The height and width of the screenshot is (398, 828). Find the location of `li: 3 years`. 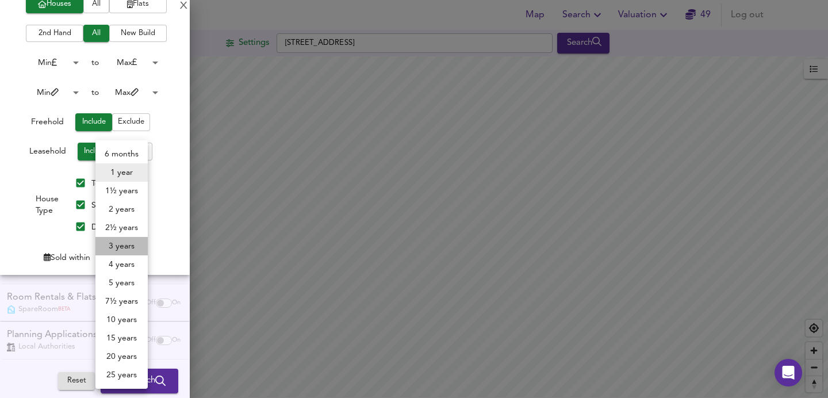

li: 3 years is located at coordinates (121, 246).